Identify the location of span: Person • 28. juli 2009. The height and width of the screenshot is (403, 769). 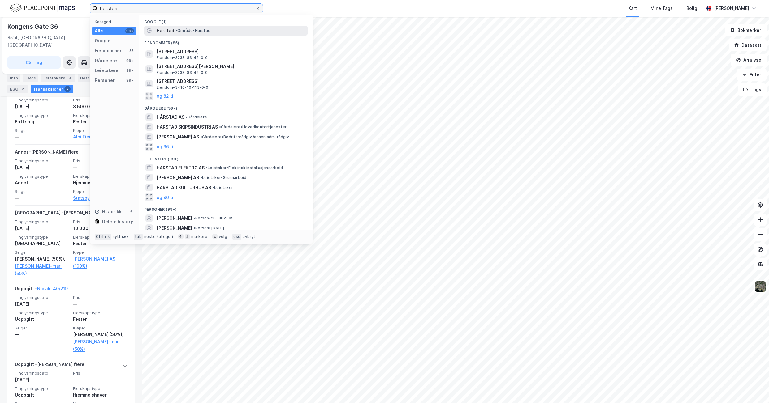
(213, 218).